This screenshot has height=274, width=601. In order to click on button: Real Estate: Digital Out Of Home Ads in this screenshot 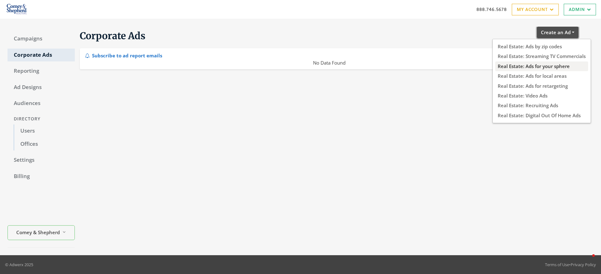, I will do `click(542, 115)`.